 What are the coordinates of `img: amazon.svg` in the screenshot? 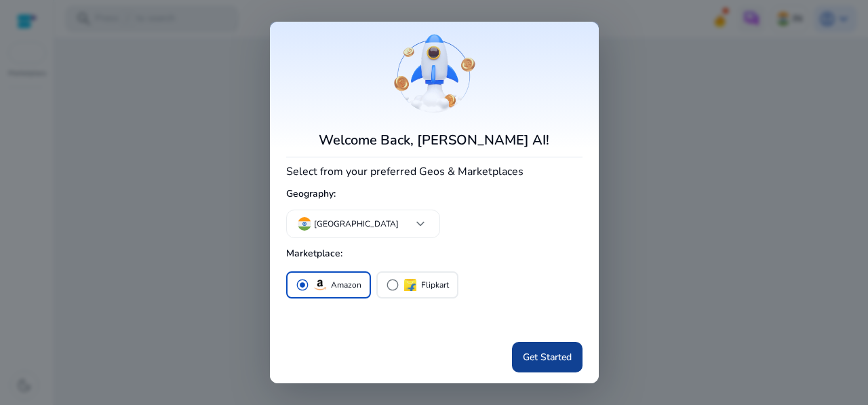 It's located at (320, 285).